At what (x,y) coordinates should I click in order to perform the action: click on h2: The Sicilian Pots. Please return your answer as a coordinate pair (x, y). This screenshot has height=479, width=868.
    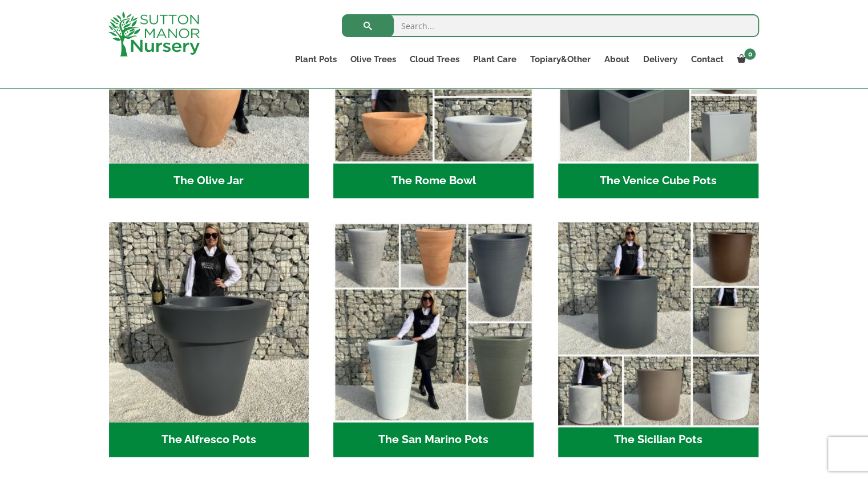
    Looking at the image, I should click on (658, 439).